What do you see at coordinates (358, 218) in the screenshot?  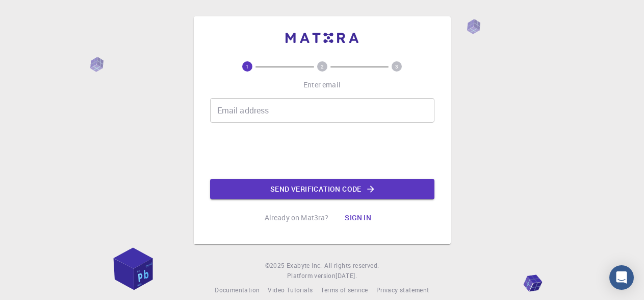 I see `button: Sign in` at bounding box center [358, 218].